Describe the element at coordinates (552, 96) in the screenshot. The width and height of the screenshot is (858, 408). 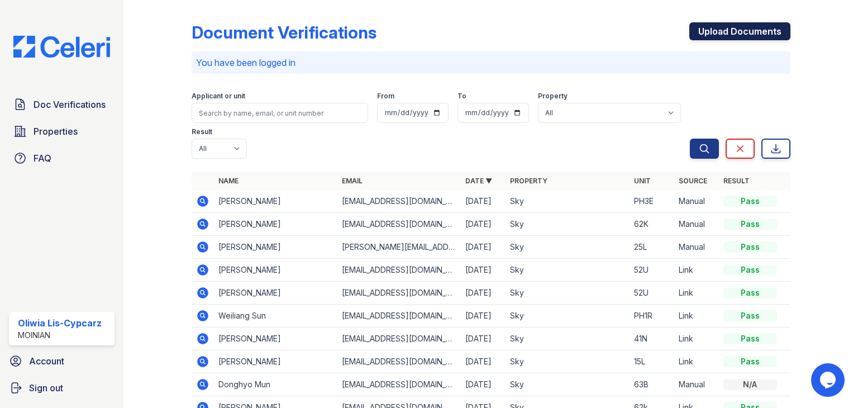
I see `label: Property` at that location.